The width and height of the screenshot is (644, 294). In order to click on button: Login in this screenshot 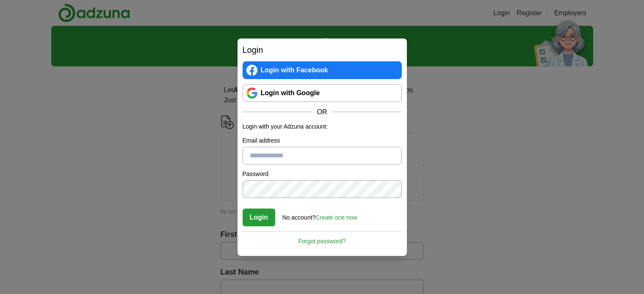, I will do `click(259, 218)`.